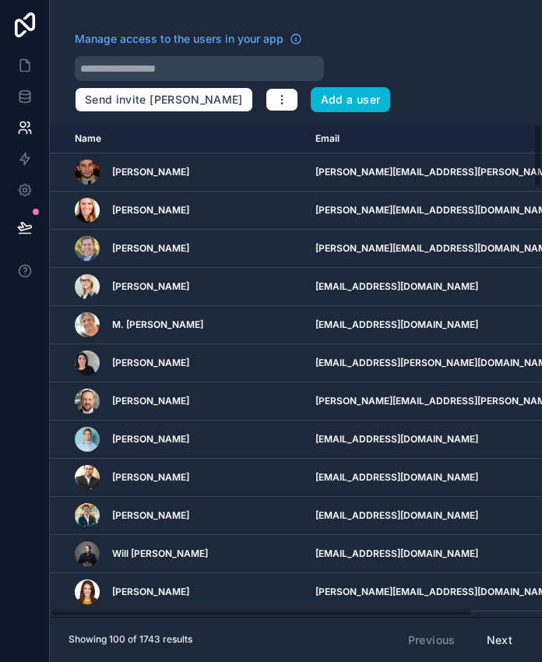 Image resolution: width=542 pixels, height=662 pixels. Describe the element at coordinates (499, 640) in the screenshot. I see `button: Next` at that location.